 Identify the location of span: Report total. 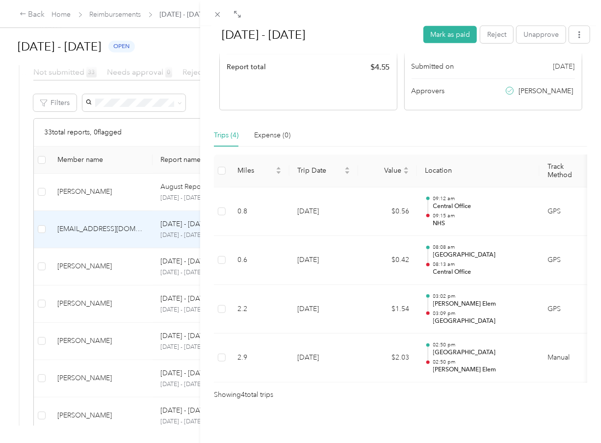
(246, 67).